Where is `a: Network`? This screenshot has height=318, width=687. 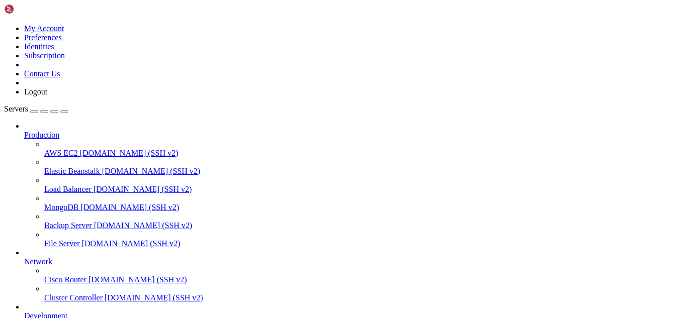 a: Network is located at coordinates (354, 262).